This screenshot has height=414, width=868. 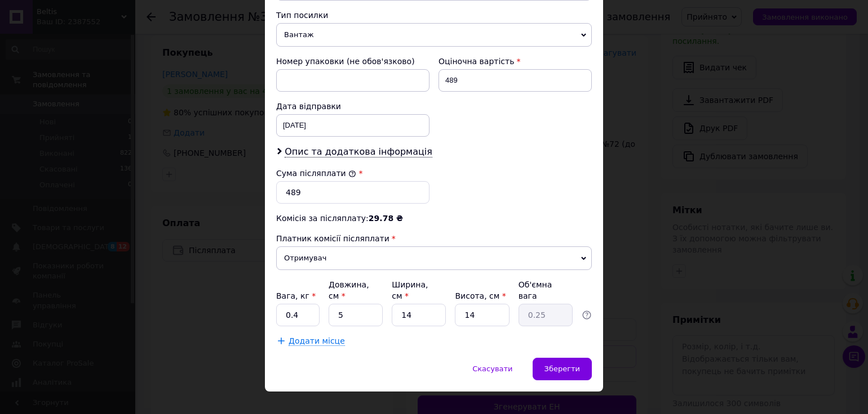 I want to click on span: Вантаж, so click(x=434, y=35).